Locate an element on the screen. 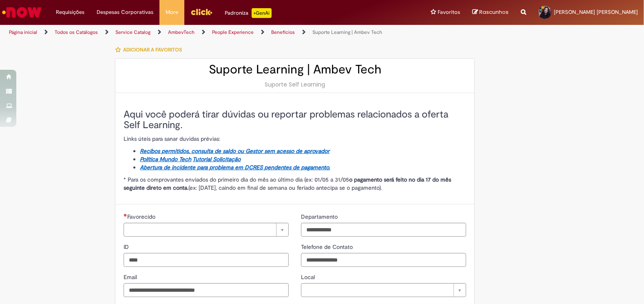  h3: Aqui você poderá tirar dúvidas ou reportar problemas relacionados a oferta Self Learning. is located at coordinates (295, 120).